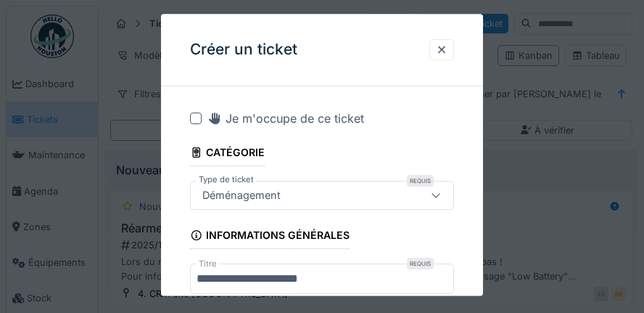 The height and width of the screenshot is (313, 644). What do you see at coordinates (270, 238) in the screenshot?
I see `div: Informations générales` at bounding box center [270, 238].